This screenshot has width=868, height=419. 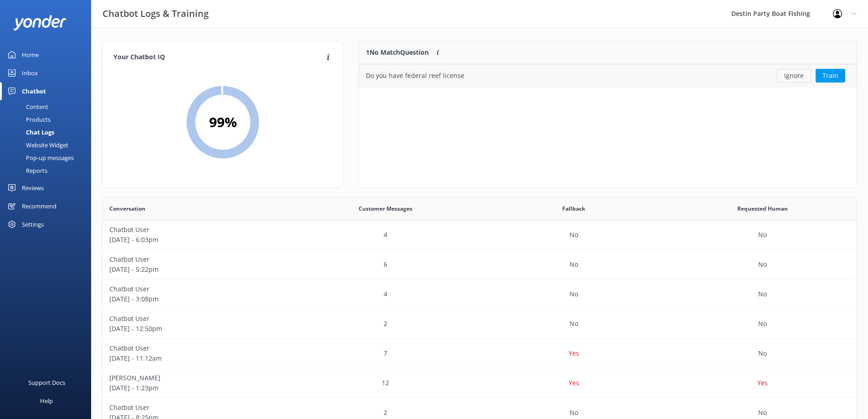 What do you see at coordinates (223, 122) in the screenshot?
I see `h2: 99 %` at bounding box center [223, 122].